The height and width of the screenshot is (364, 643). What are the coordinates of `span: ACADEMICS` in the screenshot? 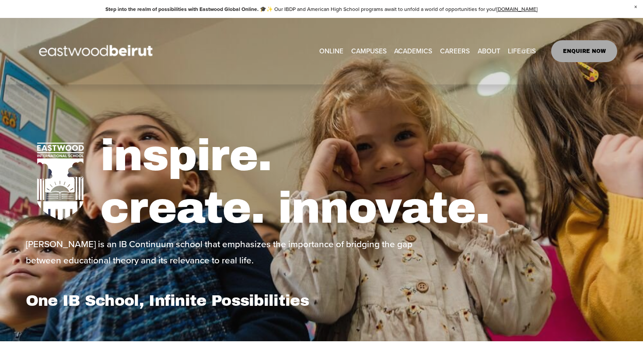 It's located at (413, 51).